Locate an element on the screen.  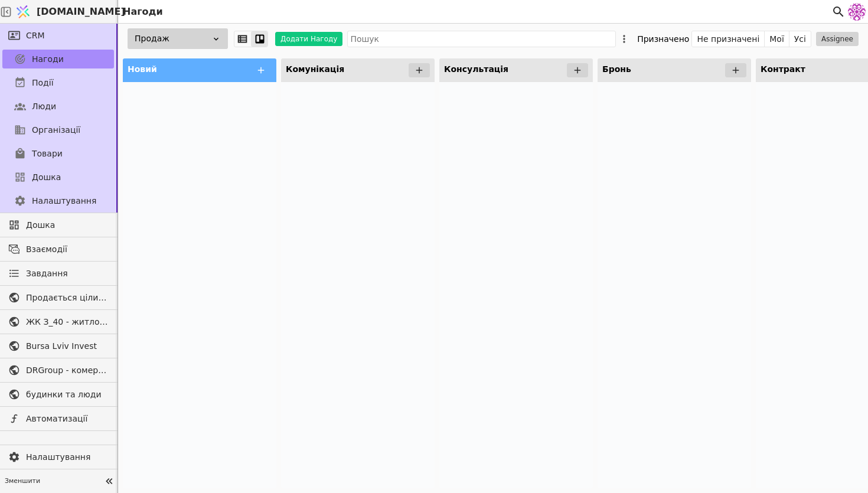
span: Контракт is located at coordinates (783, 69).